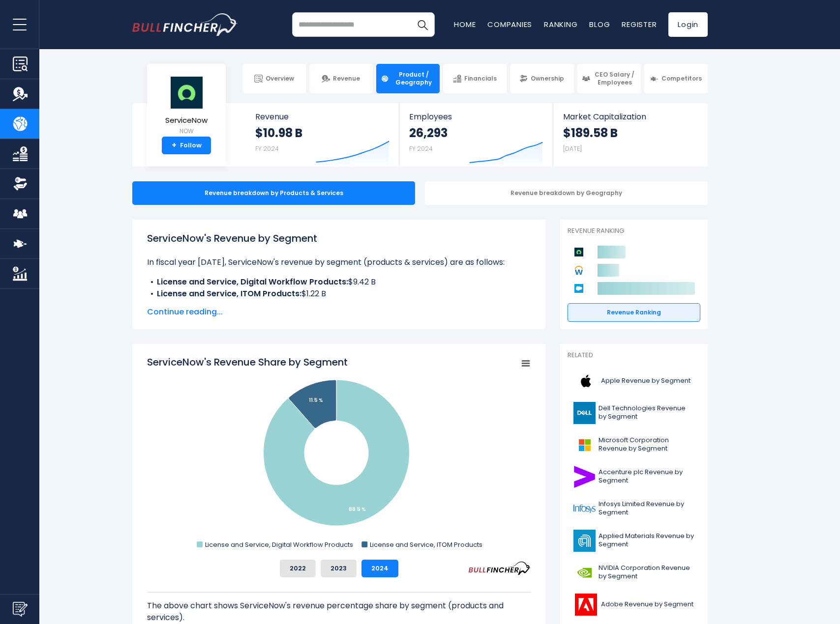 The image size is (840, 624). What do you see at coordinates (584, 477) in the screenshot?
I see `img: ACN logo` at bounding box center [584, 477].